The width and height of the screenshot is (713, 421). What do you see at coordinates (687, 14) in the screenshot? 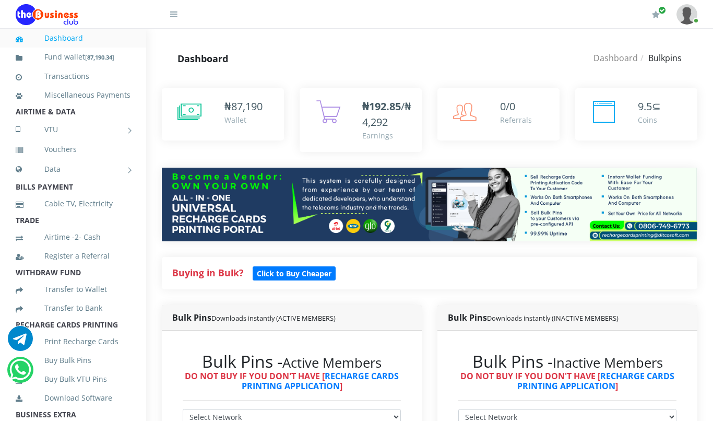
I see `img: User` at bounding box center [687, 14].